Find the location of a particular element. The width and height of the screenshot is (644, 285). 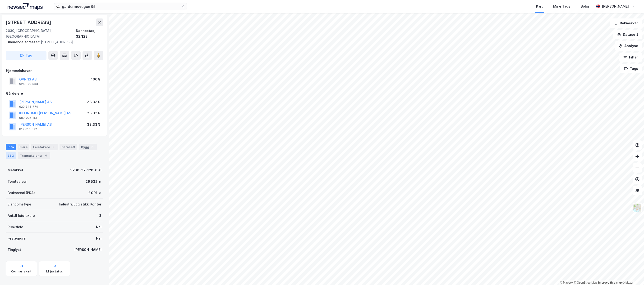

div: Mine Tags is located at coordinates (561, 6).